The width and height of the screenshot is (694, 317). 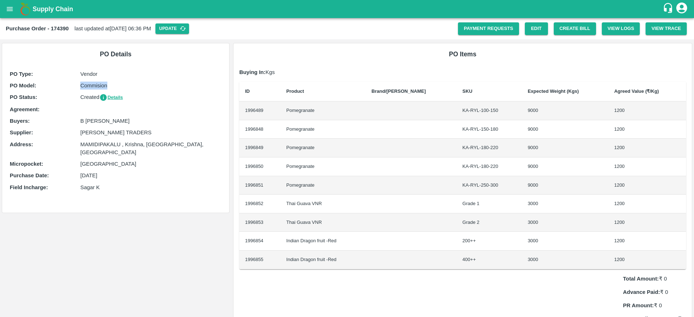 I want to click on b: Total Amount:, so click(x=641, y=279).